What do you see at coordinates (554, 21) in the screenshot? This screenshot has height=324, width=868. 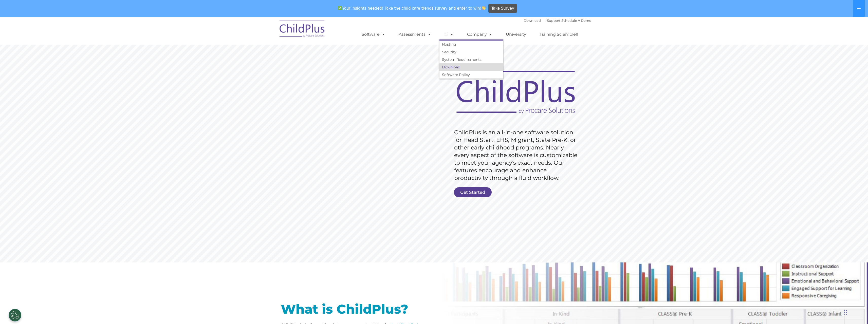 I see `a: Support` at bounding box center [554, 21].